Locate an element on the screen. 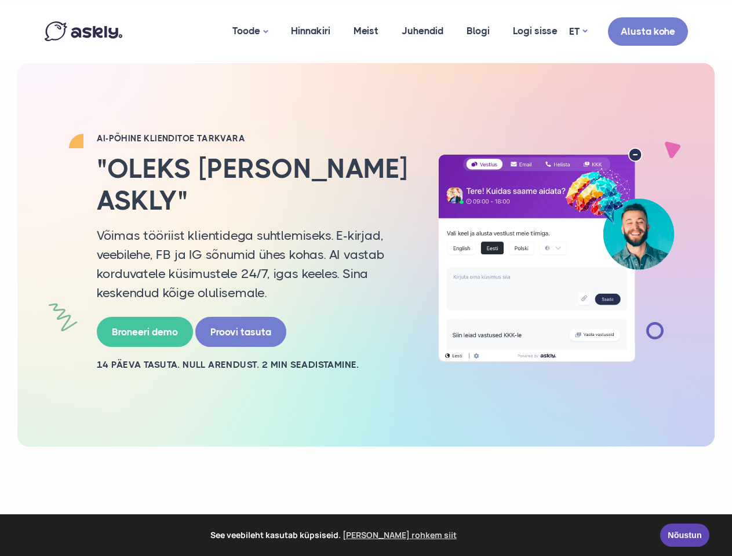  a: Juhendid is located at coordinates (422, 31).